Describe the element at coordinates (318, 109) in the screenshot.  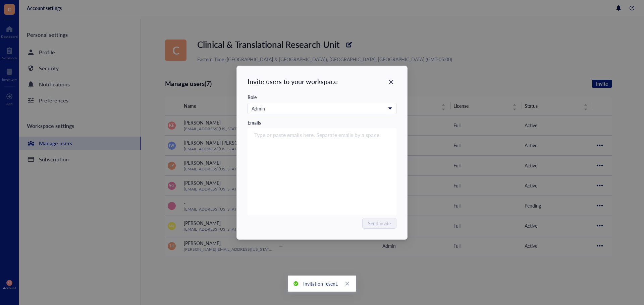
I see `div: Admin` at that location.